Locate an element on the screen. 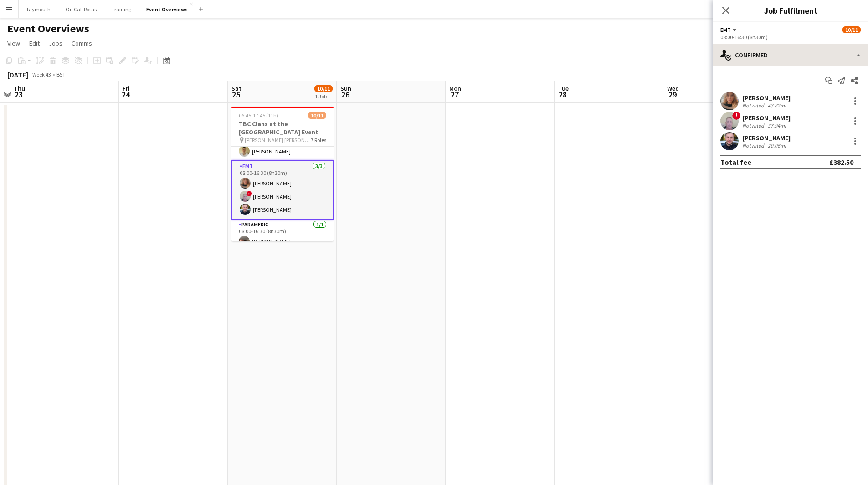  a: Jobs is located at coordinates (55, 43).